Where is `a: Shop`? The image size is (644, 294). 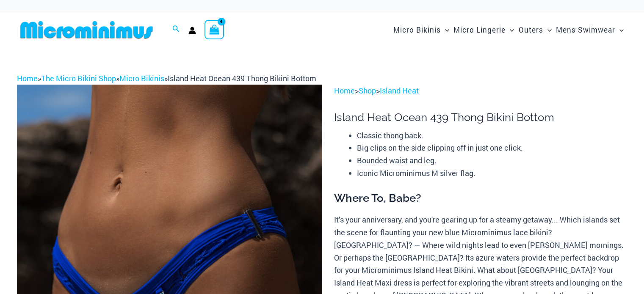
a: Shop is located at coordinates (367, 91).